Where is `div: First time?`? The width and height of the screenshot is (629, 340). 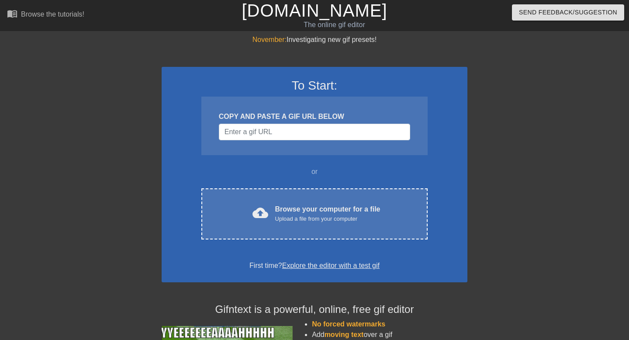
div: First time? is located at coordinates (314, 265).